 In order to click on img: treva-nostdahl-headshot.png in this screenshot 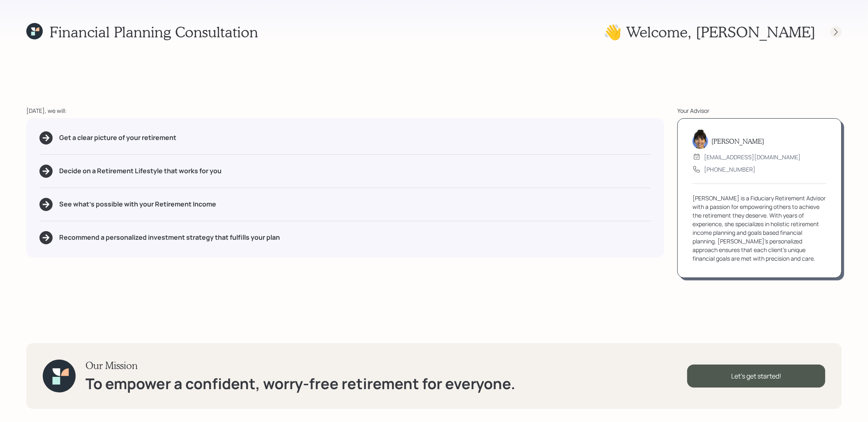, I will do `click(700, 139)`.